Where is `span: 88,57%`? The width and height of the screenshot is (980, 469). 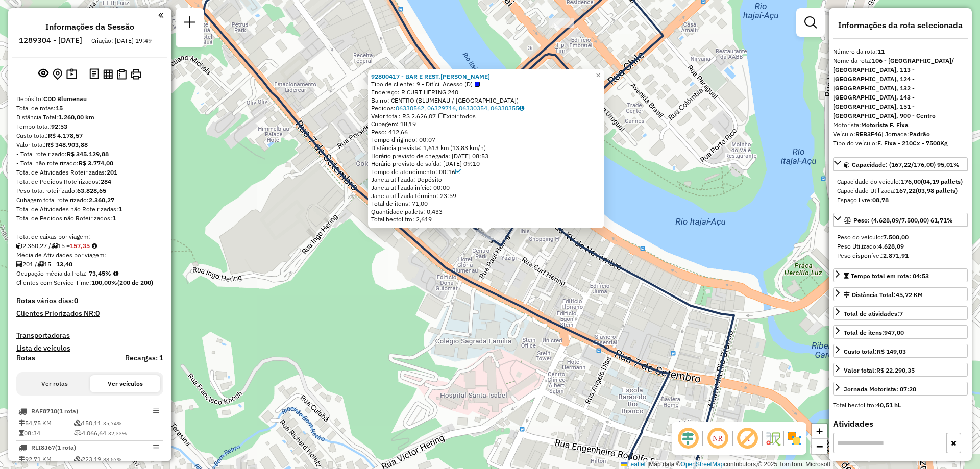
span: 88,57% is located at coordinates (113, 460).